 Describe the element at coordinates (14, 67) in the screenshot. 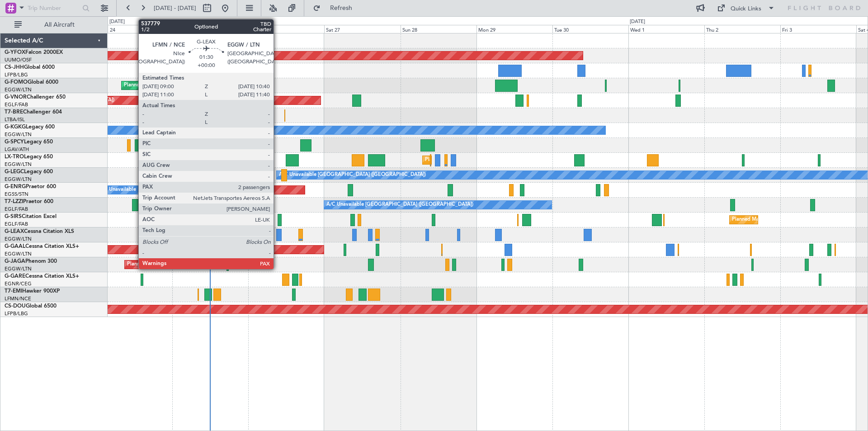

I see `span: CS-JHH` at that location.